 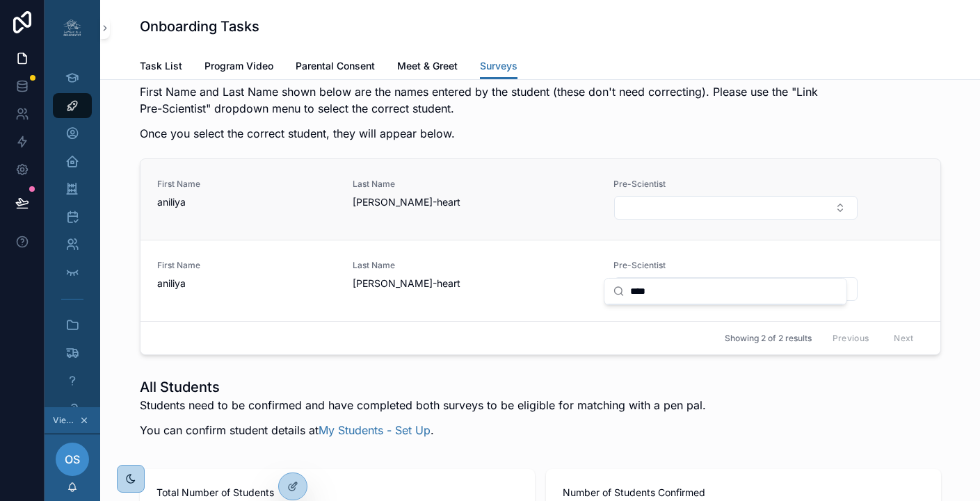 I want to click on p: First Name and Last Name shown below are the names entered by the student (these don't need corre..., so click(x=488, y=100).